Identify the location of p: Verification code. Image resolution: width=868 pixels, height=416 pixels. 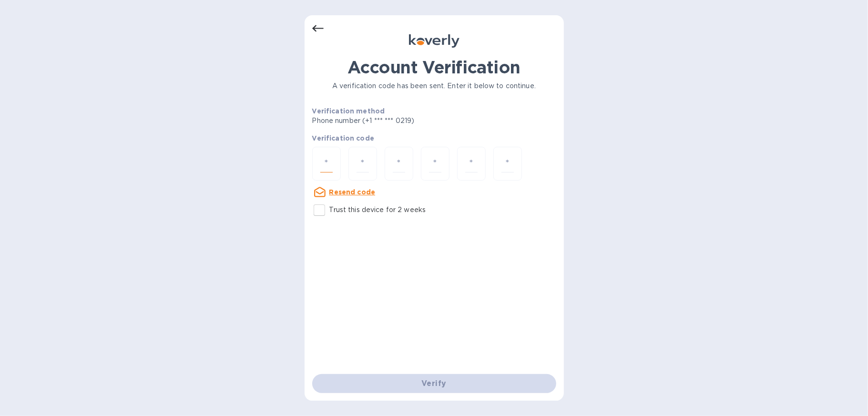
(434, 138).